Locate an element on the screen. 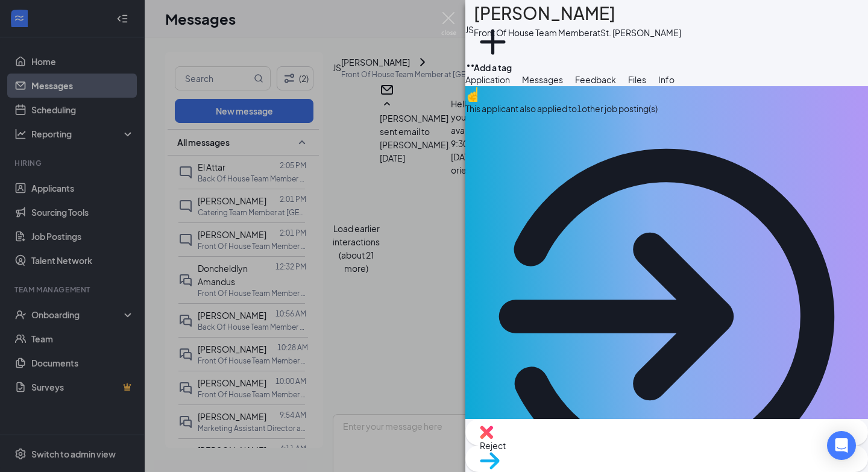  div: JS is located at coordinates (469, 30).